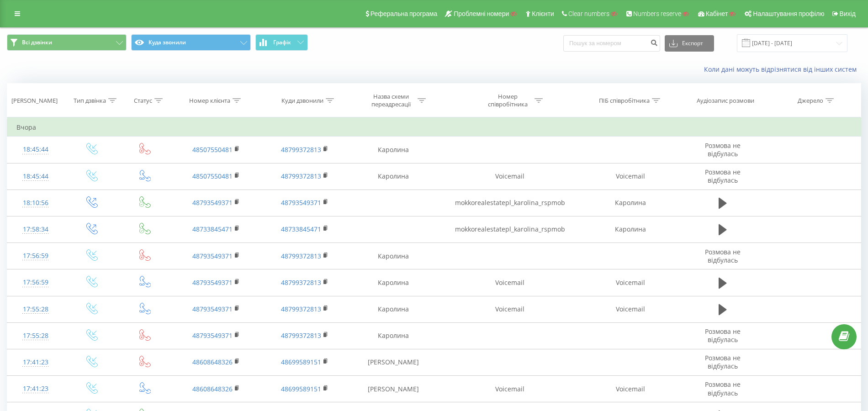  Describe the element at coordinates (36, 203) in the screenshot. I see `div: 18:10:56` at that location.